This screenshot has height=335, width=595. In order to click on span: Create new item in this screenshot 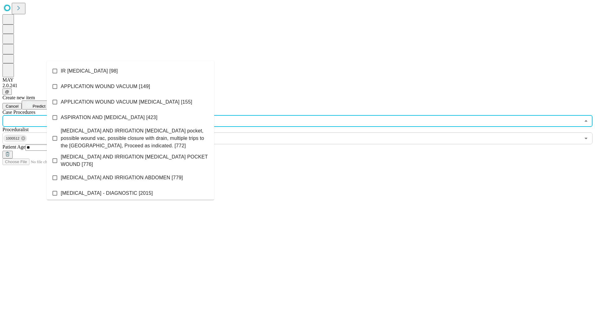, I will do `click(19, 97)`.